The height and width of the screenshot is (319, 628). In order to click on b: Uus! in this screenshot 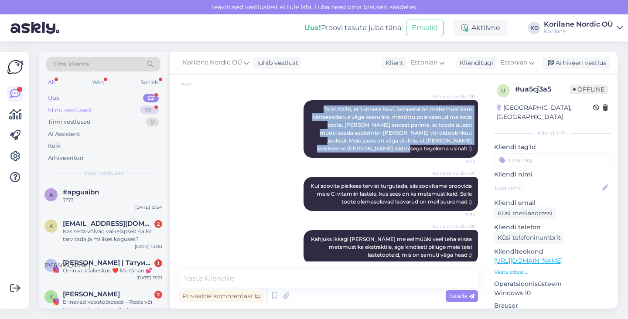, I will do `click(313, 27)`.